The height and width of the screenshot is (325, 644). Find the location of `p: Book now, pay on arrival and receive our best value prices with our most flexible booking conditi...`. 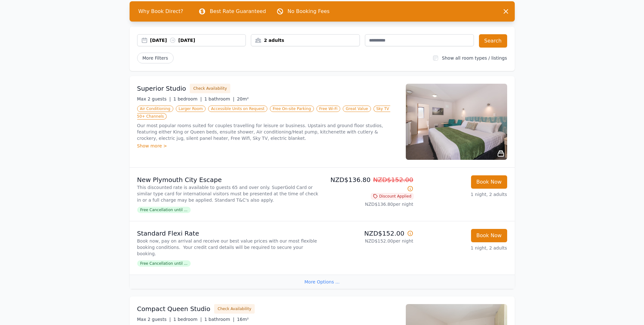

p: Book now, pay on arrival and receive our best value prices with our most flexible booking conditi... is located at coordinates (229, 247).